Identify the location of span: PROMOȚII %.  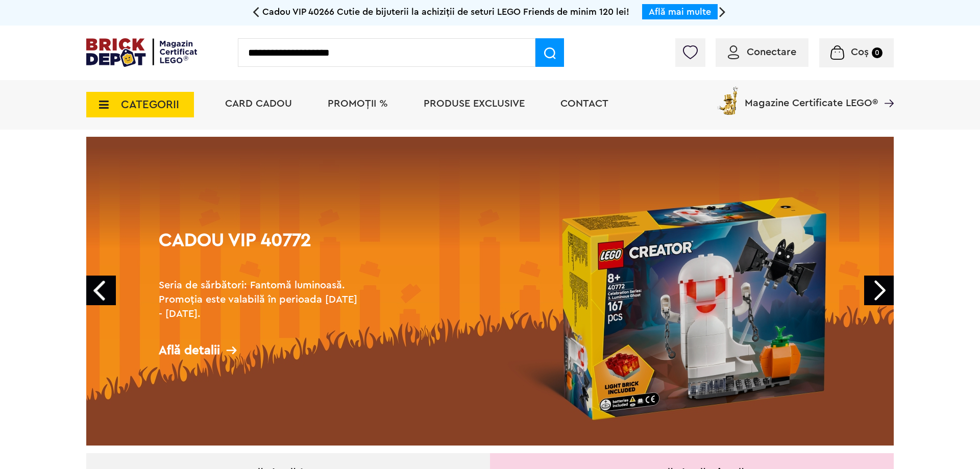
(358, 104).